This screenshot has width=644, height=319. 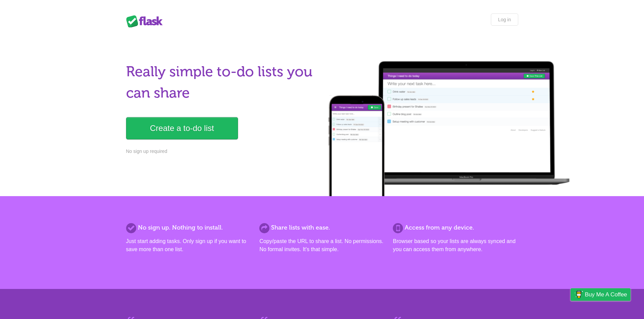 I want to click on p: Browser based so your lists are always synced and you can access them from anywhere., so click(x=455, y=246).